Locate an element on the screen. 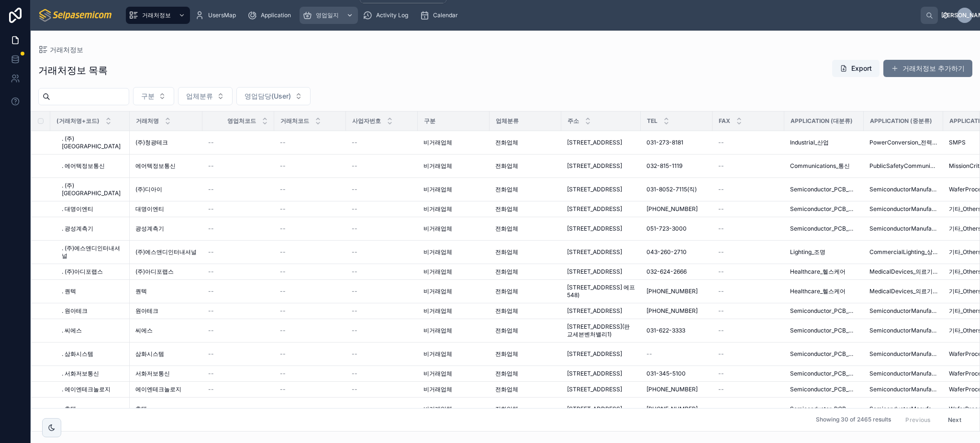 The height and width of the screenshot is (443, 980). span: Calendar is located at coordinates (446, 16).